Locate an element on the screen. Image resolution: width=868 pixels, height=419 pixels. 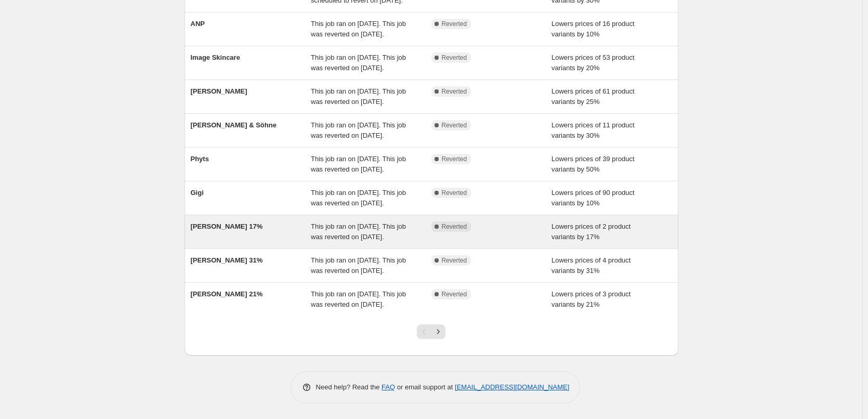
span: Need help? Read the is located at coordinates (349, 387).